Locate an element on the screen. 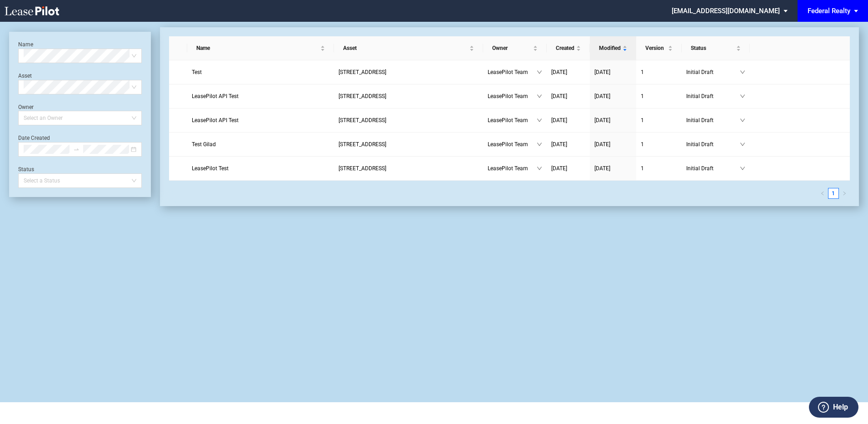  span: to is located at coordinates (76, 150).